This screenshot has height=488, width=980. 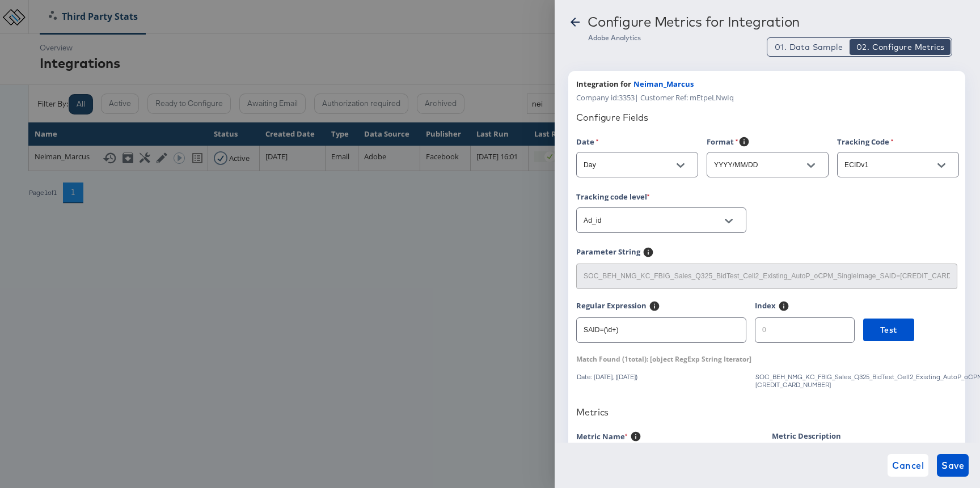 What do you see at coordinates (604, 84) in the screenshot?
I see `span: Integration for` at bounding box center [604, 84].